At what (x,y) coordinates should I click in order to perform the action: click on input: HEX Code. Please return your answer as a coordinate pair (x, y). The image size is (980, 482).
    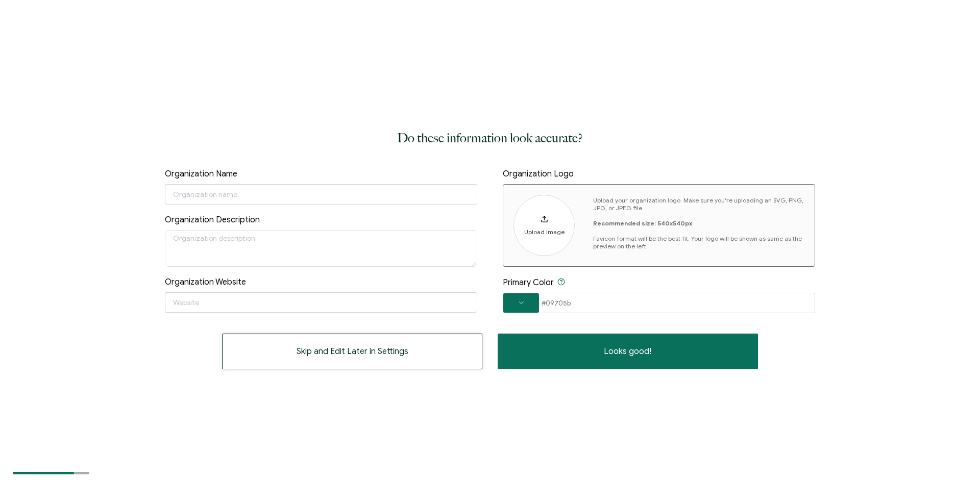
    Looking at the image, I should click on (659, 303).